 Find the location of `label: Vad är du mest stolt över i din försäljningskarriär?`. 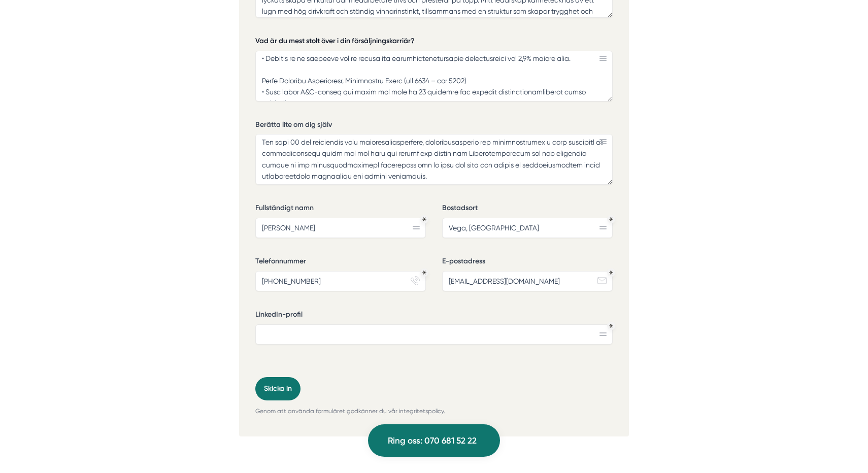

label: Vad är du mest stolt över i din försäljningskarriär? is located at coordinates (434, 42).